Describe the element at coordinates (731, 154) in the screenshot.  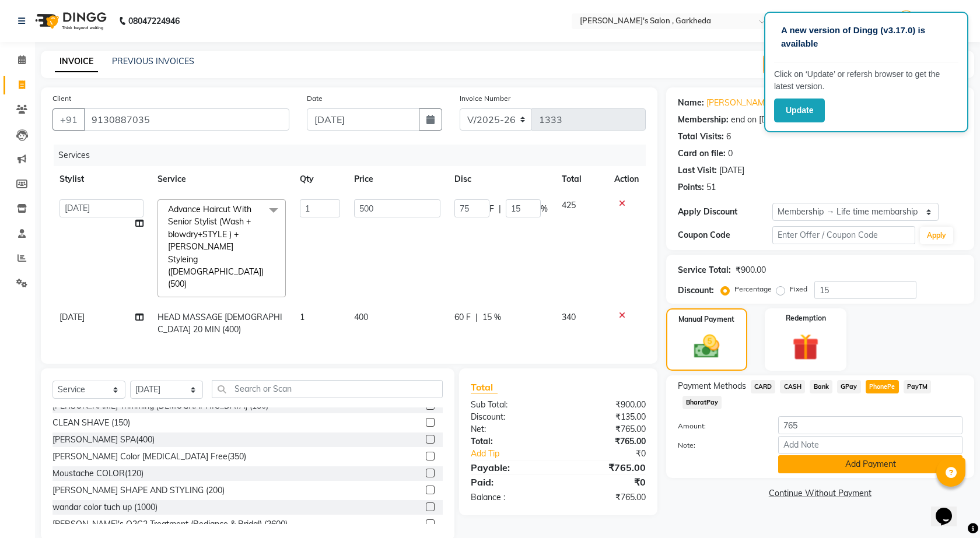
I see `div: 0` at that location.